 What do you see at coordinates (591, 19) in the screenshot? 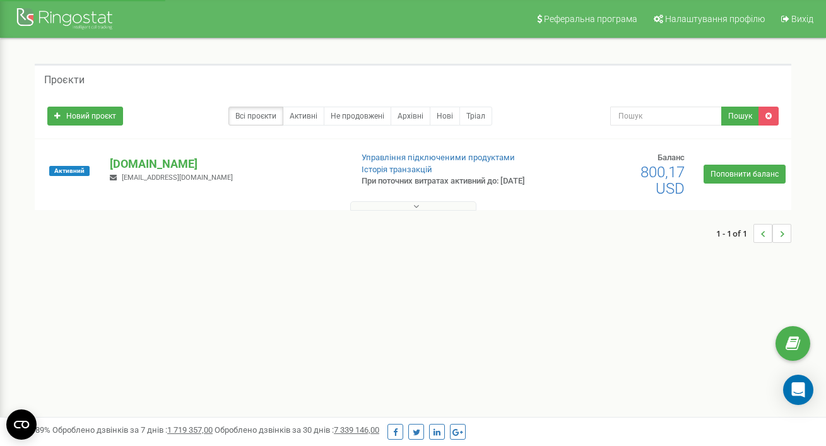
I see `span: Реферальна програма` at bounding box center [591, 19].